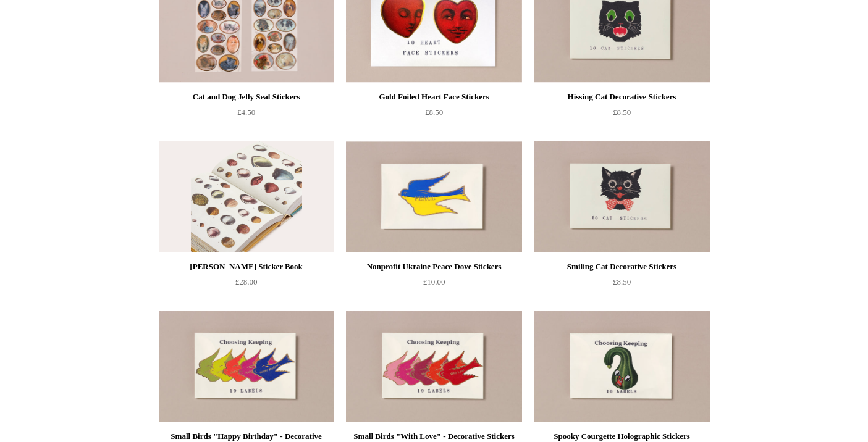 This screenshot has width=868, height=442. I want to click on img: Small Birds "With Love" - Decorative Stickers, so click(434, 367).